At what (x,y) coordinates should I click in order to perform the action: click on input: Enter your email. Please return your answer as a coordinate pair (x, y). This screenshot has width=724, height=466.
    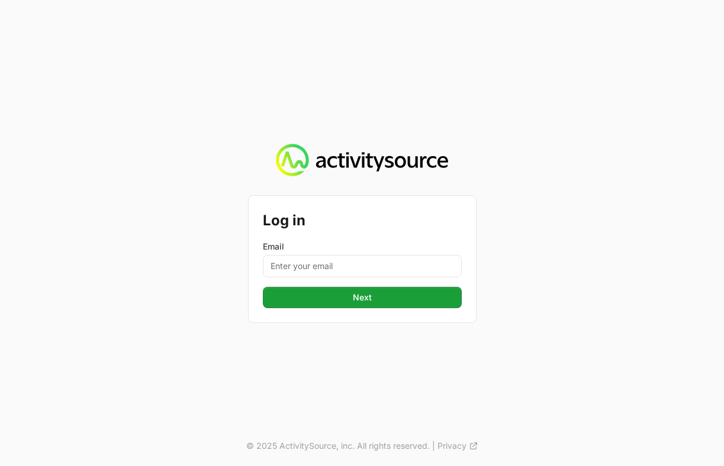
    Looking at the image, I should click on (362, 266).